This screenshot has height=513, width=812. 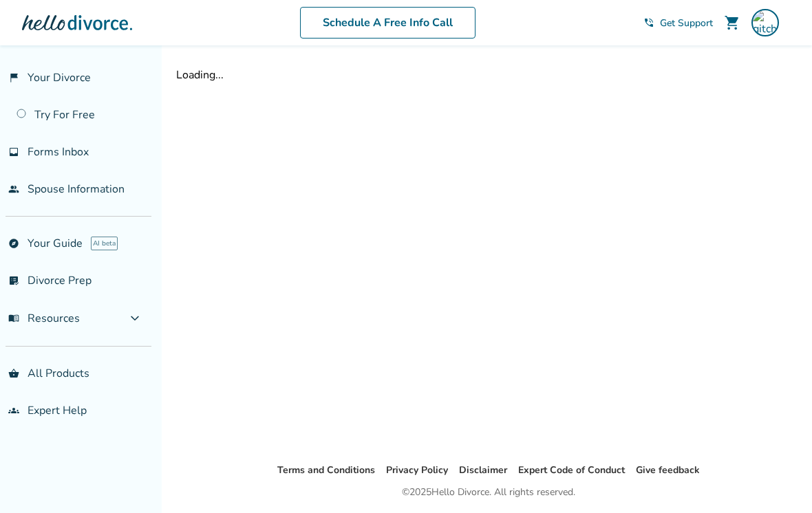 I want to click on li: Disclaimer, so click(x=483, y=471).